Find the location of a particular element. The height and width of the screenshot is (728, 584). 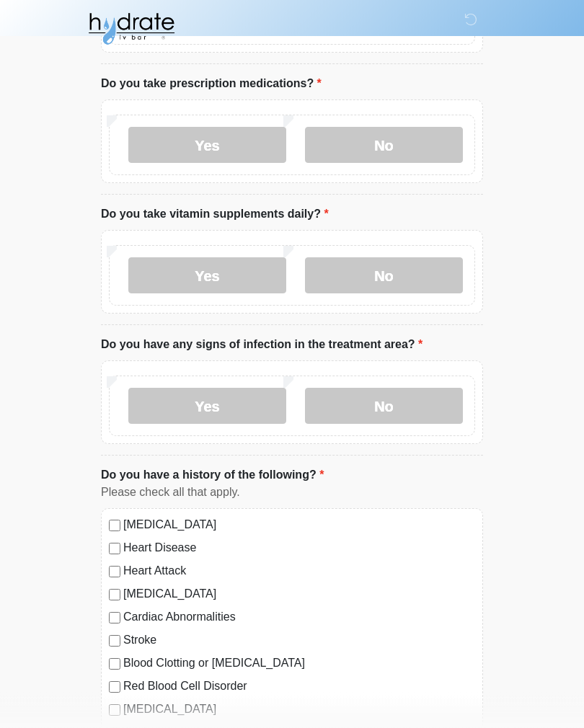

label: Do you have any signs of infection in the treatment area? is located at coordinates (262, 346).